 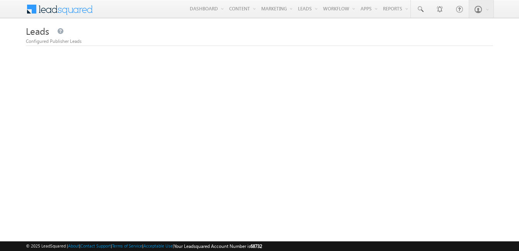 I want to click on span: 68732, so click(x=256, y=246).